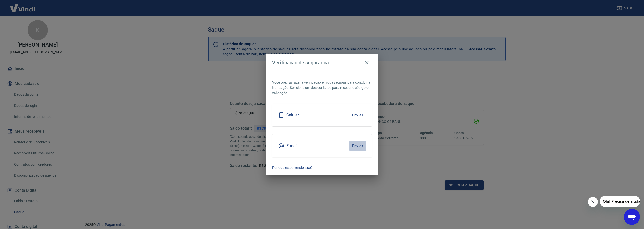 Image resolution: width=644 pixels, height=229 pixels. Describe the element at coordinates (300, 63) in the screenshot. I see `h4: Verificação de segurança` at that location.